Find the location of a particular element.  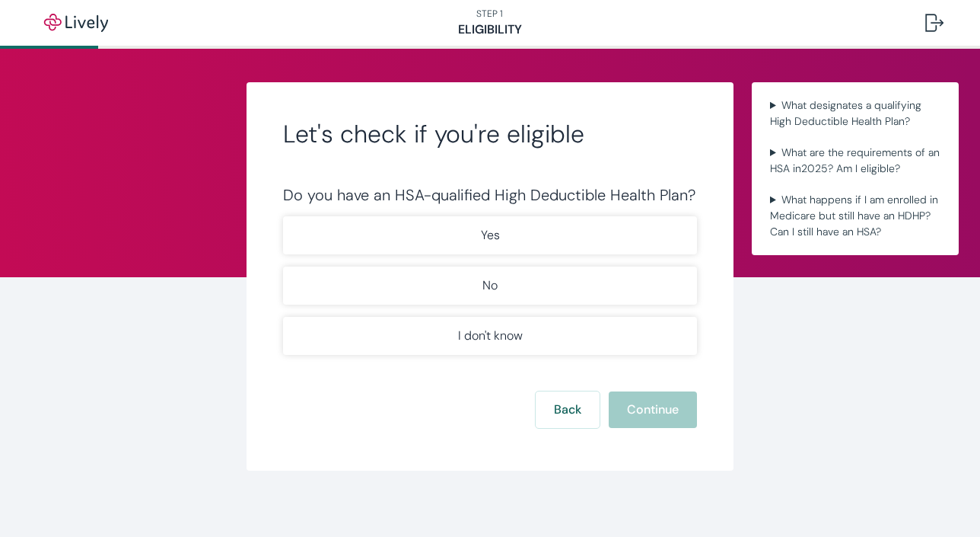

button: Back is located at coordinates (567, 409).